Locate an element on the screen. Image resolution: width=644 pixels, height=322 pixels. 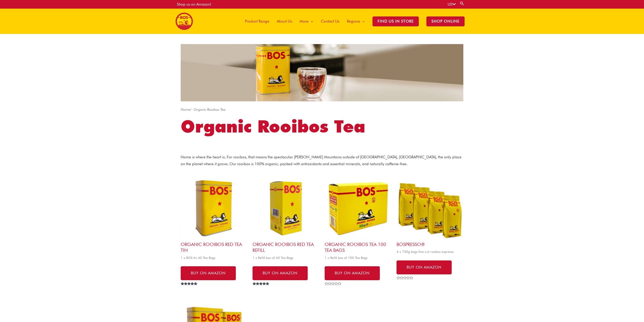
img: BOS_tea-bag-carton-copy is located at coordinates (286, 208).